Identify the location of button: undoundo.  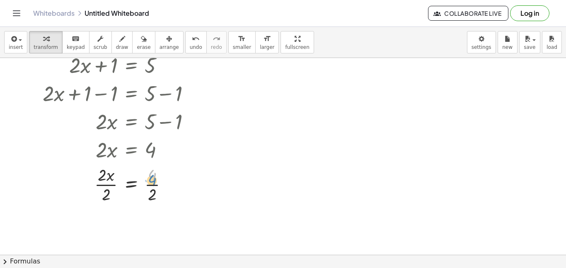
(196, 42).